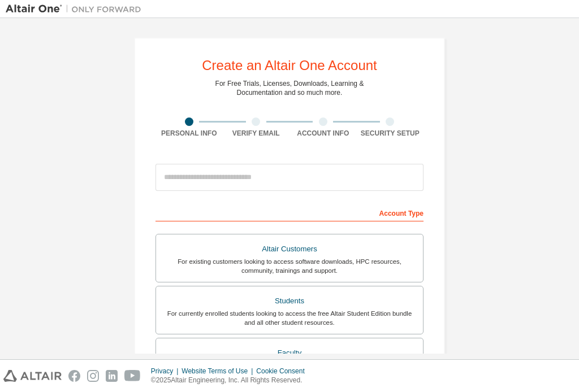 This screenshot has width=579, height=392. I want to click on div: For existing customers looking to access software downloads, HPC resources, community, trainings ..., so click(290, 266).